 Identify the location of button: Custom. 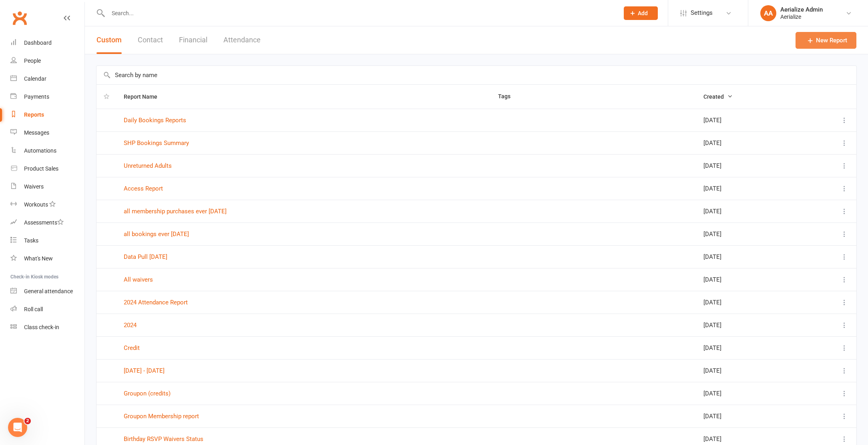
(109, 40).